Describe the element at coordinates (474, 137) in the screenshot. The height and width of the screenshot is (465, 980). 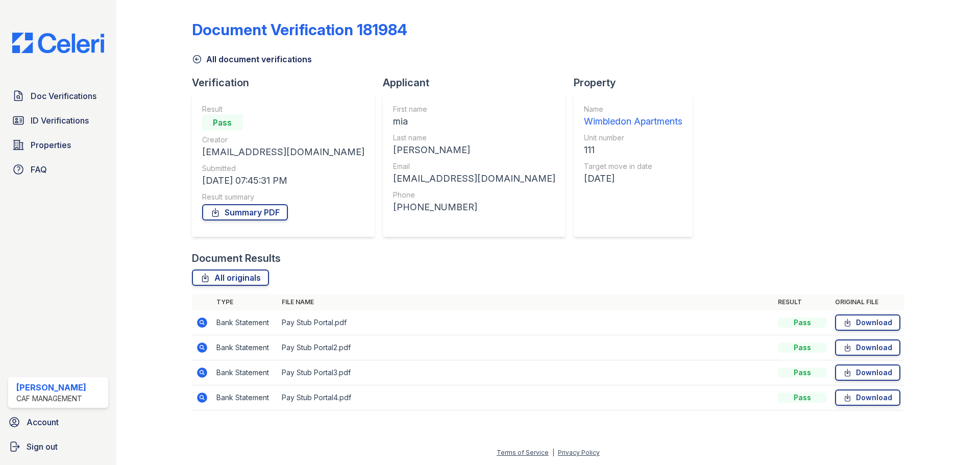
I see `div: Last name` at that location.